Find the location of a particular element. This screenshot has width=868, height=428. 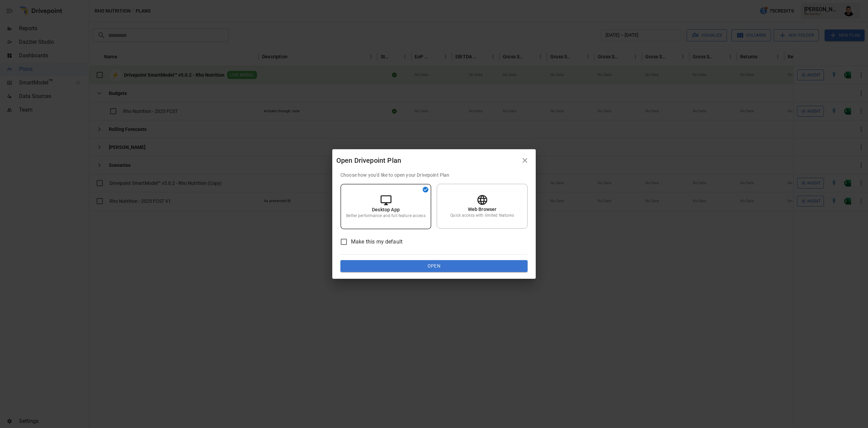

span: Make this my default is located at coordinates (377, 242).